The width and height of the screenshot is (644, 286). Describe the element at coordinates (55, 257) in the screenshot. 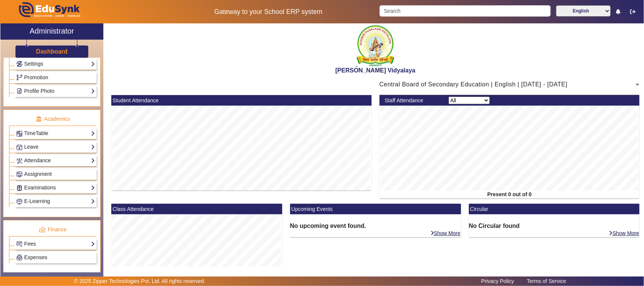

I see `a: Expenses` at that location.